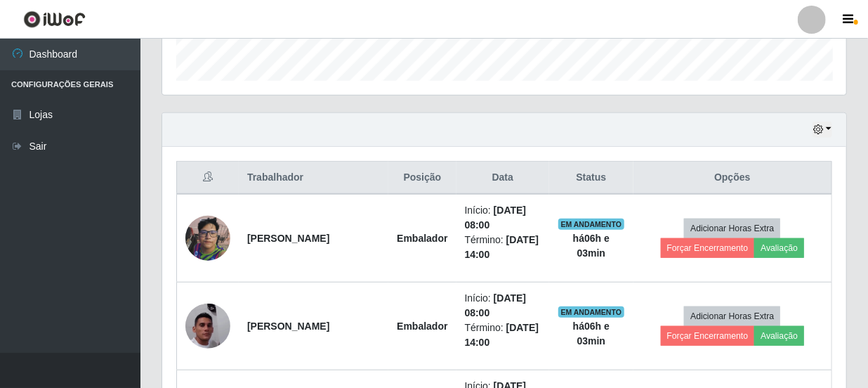 Image resolution: width=868 pixels, height=388 pixels. What do you see at coordinates (208, 238) in the screenshot?
I see `img: 1756131999333.jpeg` at bounding box center [208, 238].